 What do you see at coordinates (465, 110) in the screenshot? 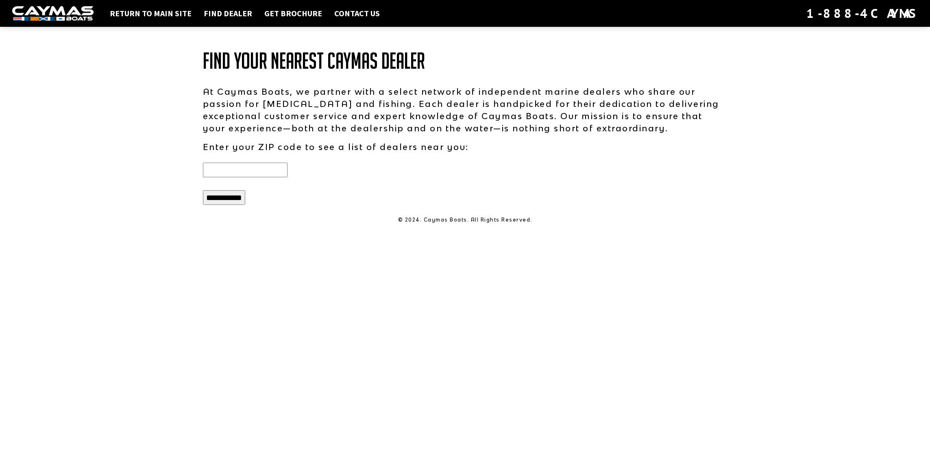
I see `p: At Caymas Boats, we partner with a select network of independent marine dealers who share our pas...` at bounding box center [465, 110].